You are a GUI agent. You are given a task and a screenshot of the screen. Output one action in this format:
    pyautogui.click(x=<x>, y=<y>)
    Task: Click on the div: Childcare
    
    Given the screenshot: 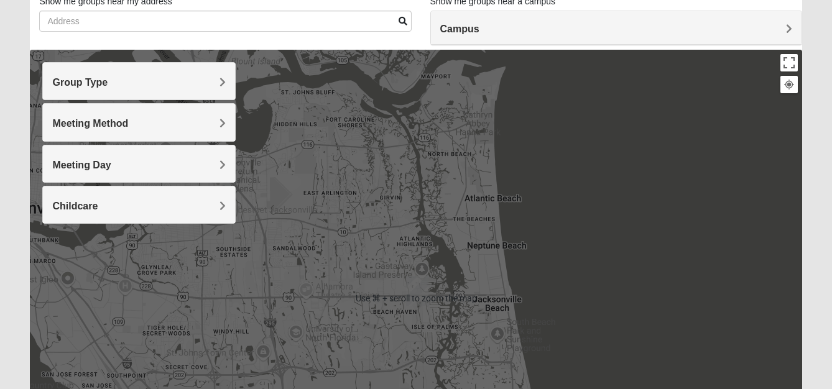 What is the action you would take?
    pyautogui.click(x=139, y=205)
    